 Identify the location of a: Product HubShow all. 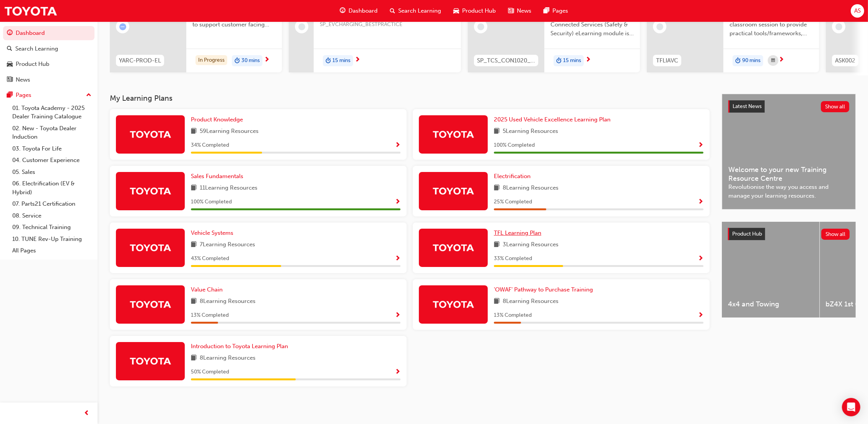
(788, 234).